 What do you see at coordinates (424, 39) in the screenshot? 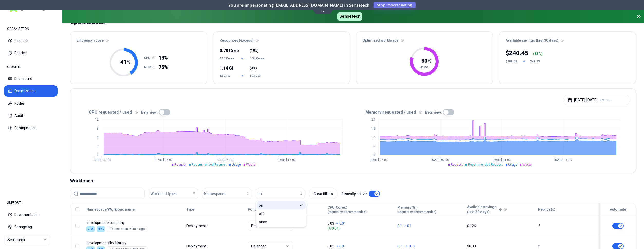
I see `div: Optimized workloads` at bounding box center [424, 39].